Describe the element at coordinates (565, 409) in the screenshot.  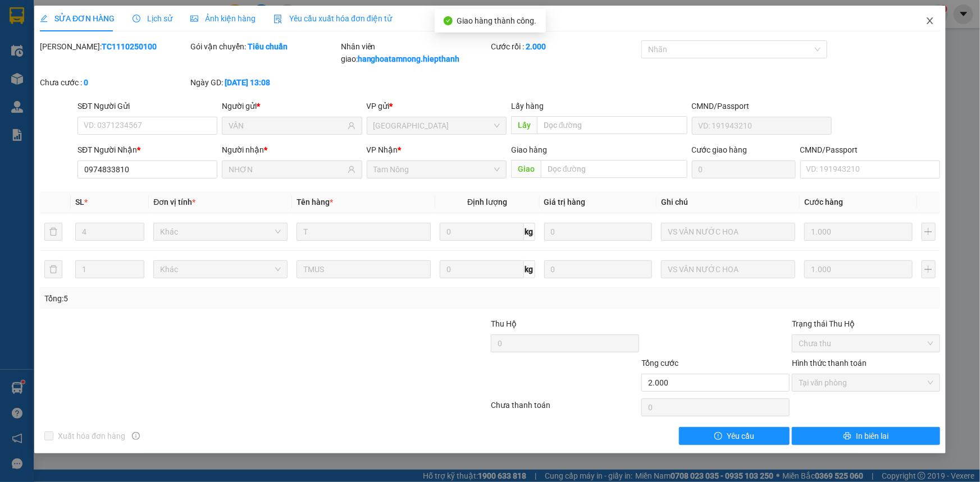
I see `div: Chưa thanh toán` at that location.